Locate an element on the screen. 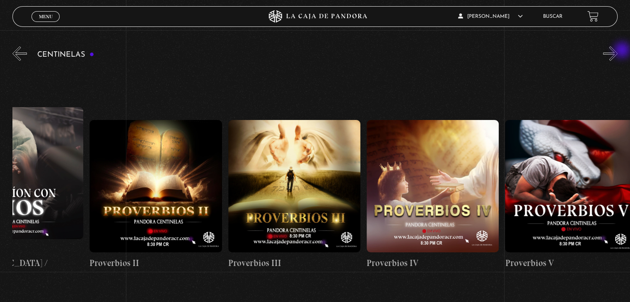  h4: Proverbios IV is located at coordinates (432, 263).